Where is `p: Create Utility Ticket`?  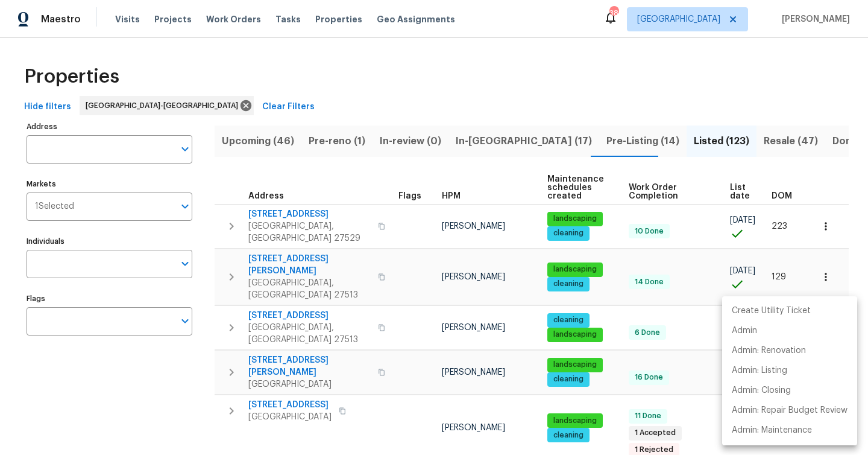
p: Create Utility Ticket is located at coordinates (771, 311).